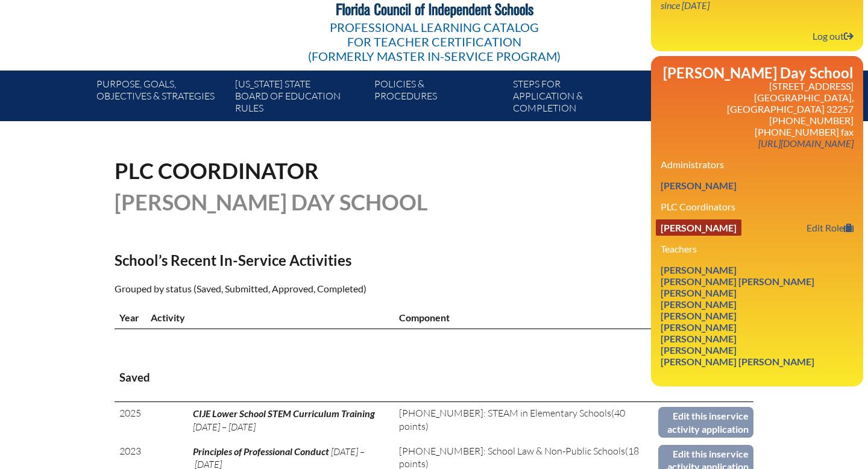 This screenshot has width=868, height=469. What do you see at coordinates (757, 206) in the screenshot?
I see `h3: PLC Coordinators` at bounding box center [757, 206].